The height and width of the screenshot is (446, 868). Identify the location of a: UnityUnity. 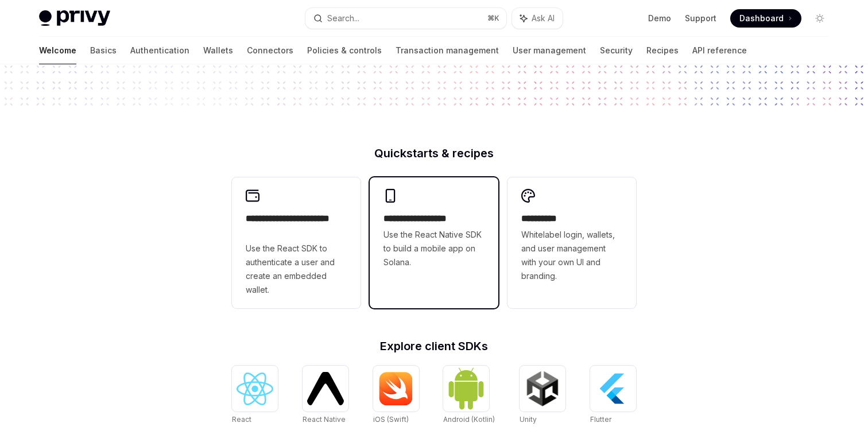
(543, 395).